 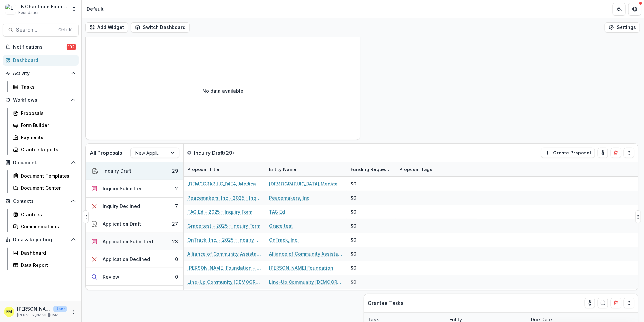 I want to click on span: Notifications, so click(x=40, y=47).